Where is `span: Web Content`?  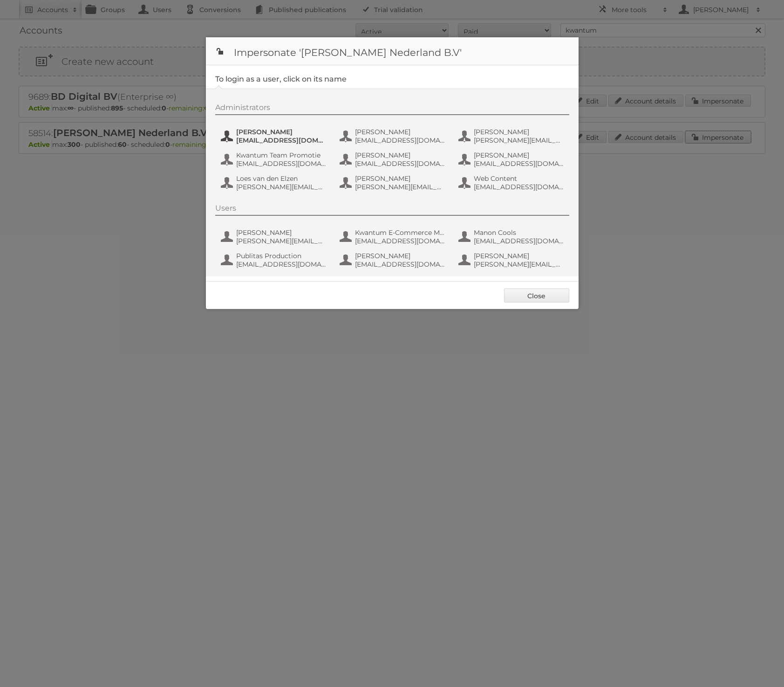 span: Web Content is located at coordinates (519, 178).